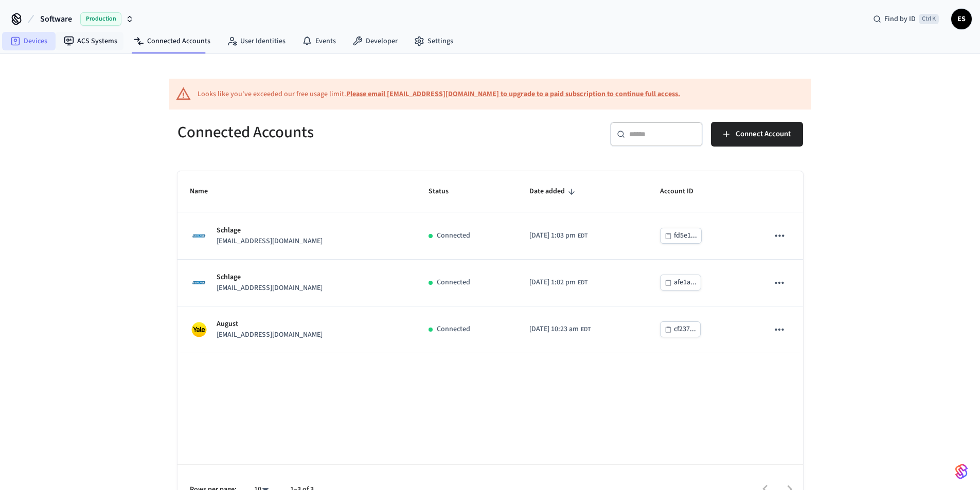 Image resolution: width=980 pixels, height=490 pixels. What do you see at coordinates (684, 329) in the screenshot?
I see `div: cf237...` at bounding box center [684, 329].